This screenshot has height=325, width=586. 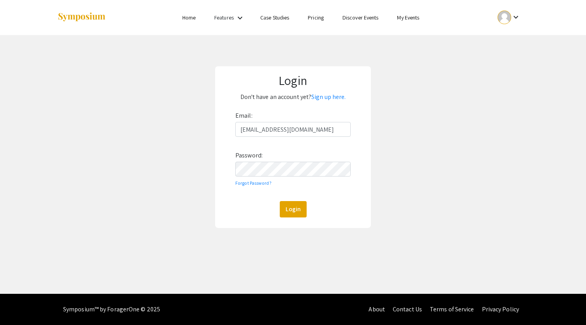 I want to click on mat-icon: Expand account dropdown, so click(x=516, y=17).